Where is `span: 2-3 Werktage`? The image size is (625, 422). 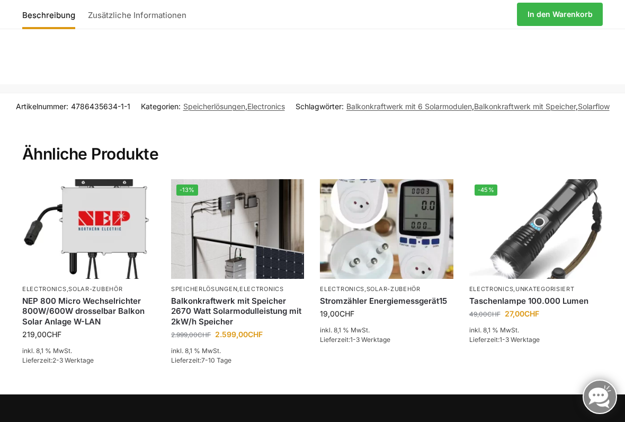
span: 2-3 Werktage is located at coordinates (73, 360).